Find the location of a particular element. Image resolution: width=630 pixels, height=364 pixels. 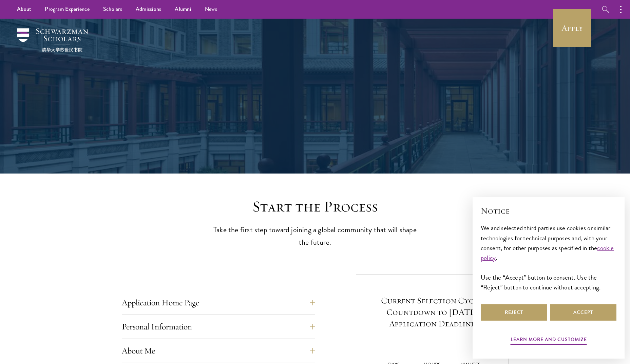

button: Application Home Page is located at coordinates (219, 303).